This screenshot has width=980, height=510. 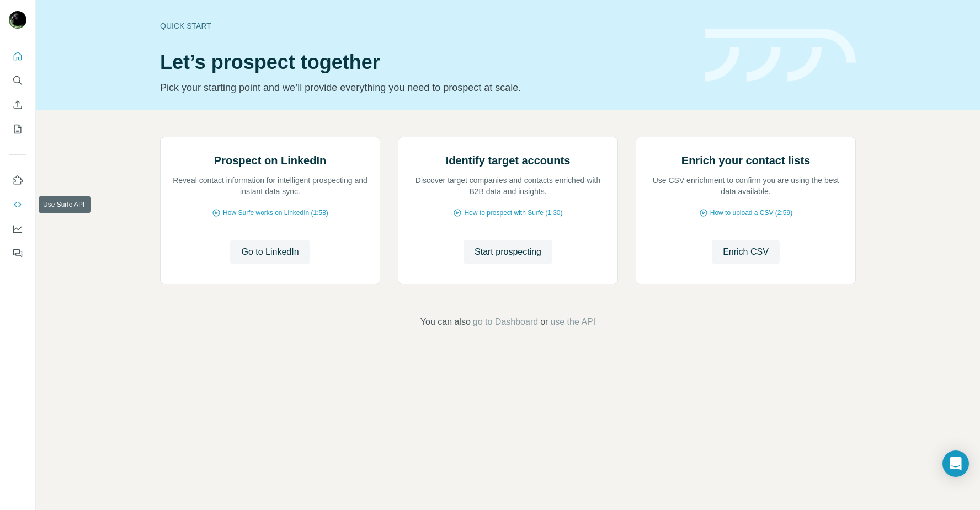 What do you see at coordinates (445, 322) in the screenshot?
I see `span: You can also` at bounding box center [445, 322].